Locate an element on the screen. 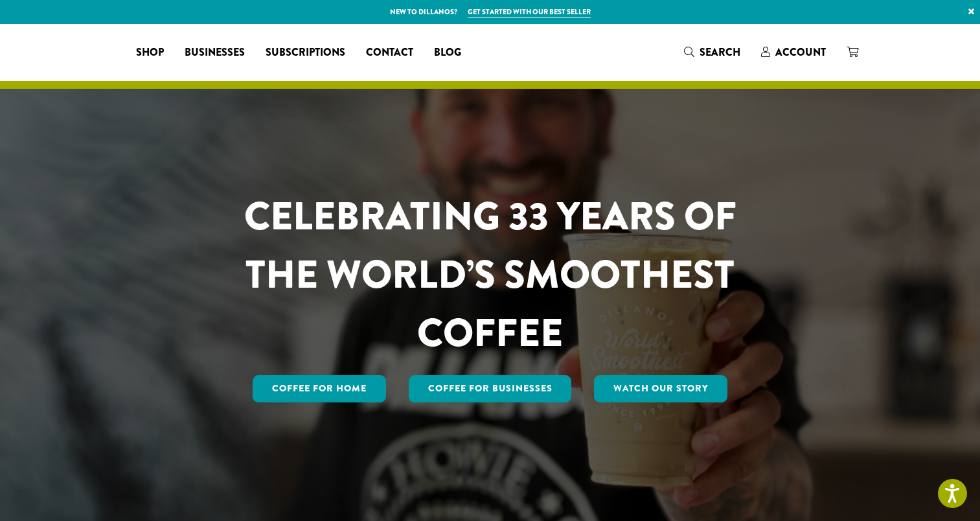 The height and width of the screenshot is (521, 980). a: Shop is located at coordinates (150, 52).